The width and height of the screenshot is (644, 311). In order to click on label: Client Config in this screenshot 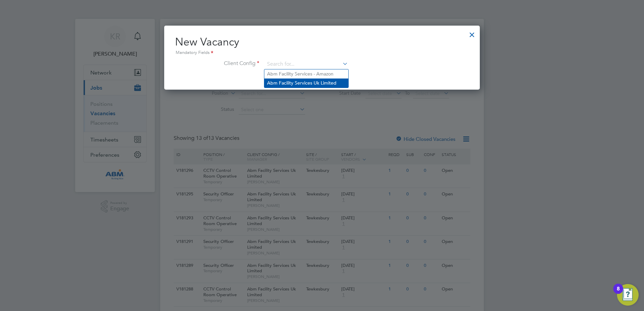, I will do `click(217, 63)`.